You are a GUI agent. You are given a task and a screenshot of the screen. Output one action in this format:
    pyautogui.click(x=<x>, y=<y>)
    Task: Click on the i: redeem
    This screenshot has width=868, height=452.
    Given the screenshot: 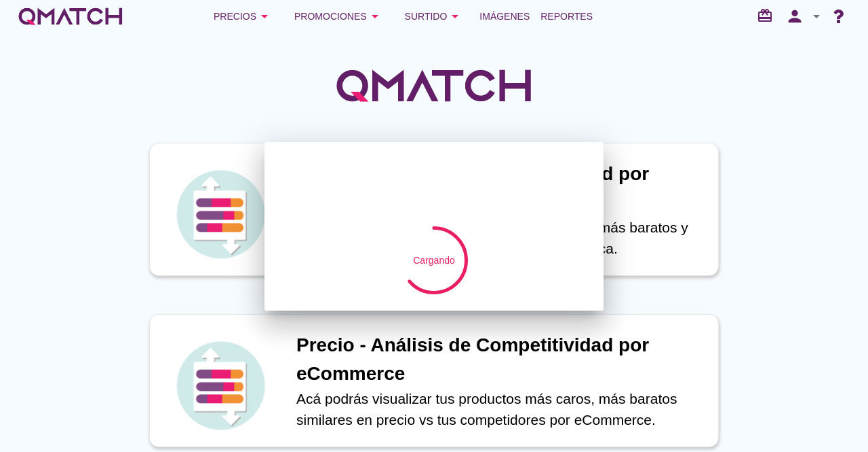 What is the action you would take?
    pyautogui.click(x=768, y=16)
    